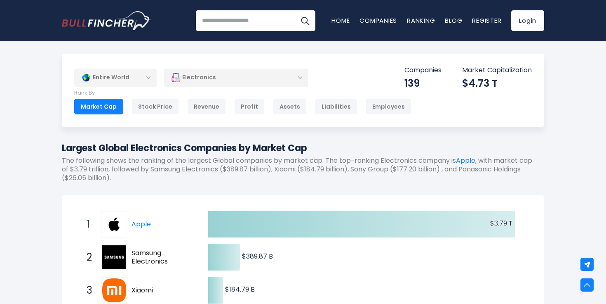 Image resolution: width=606 pixels, height=304 pixels. I want to click on text: $3.79 T, so click(502, 223).